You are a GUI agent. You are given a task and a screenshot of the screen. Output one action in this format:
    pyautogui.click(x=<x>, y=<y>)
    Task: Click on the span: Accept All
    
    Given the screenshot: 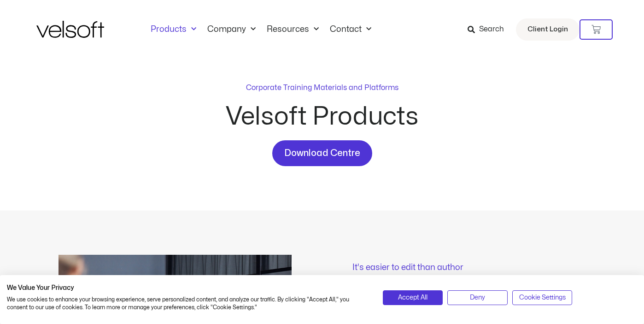 What is the action you would take?
    pyautogui.click(x=413, y=298)
    